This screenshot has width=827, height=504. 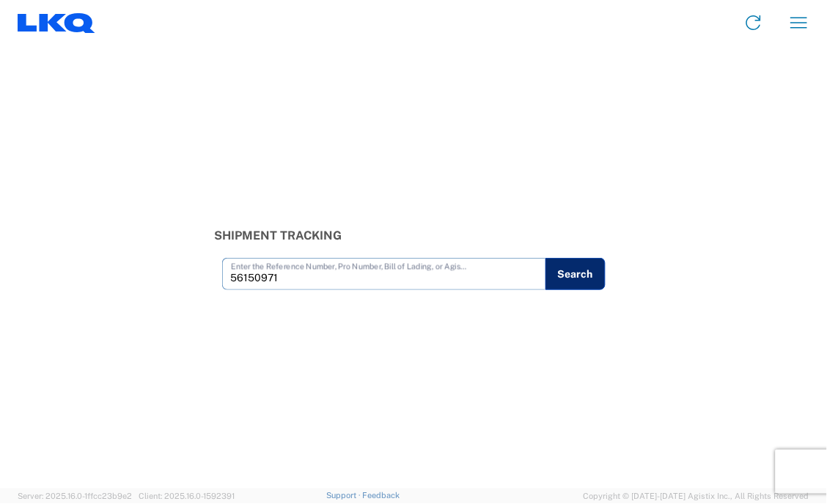 What do you see at coordinates (576, 274) in the screenshot?
I see `button: Search` at bounding box center [576, 274].